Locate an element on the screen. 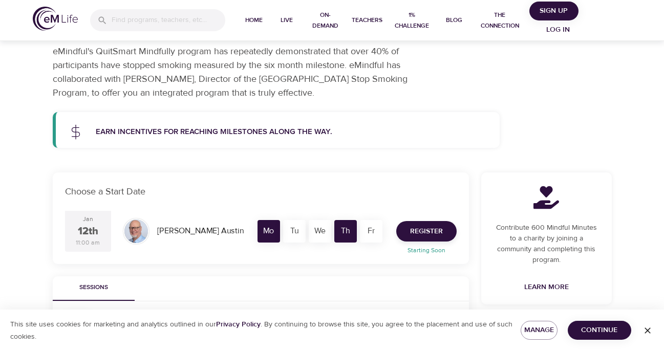 The image size is (664, 351). span: On-Demand is located at coordinates (325, 20).